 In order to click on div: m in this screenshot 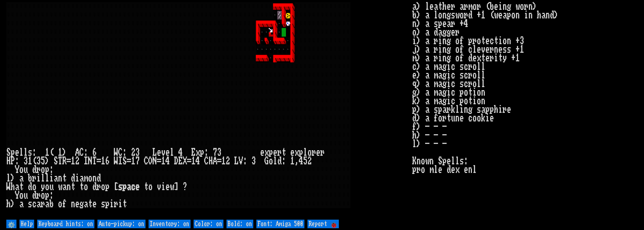, I will do `click(86, 178)`.